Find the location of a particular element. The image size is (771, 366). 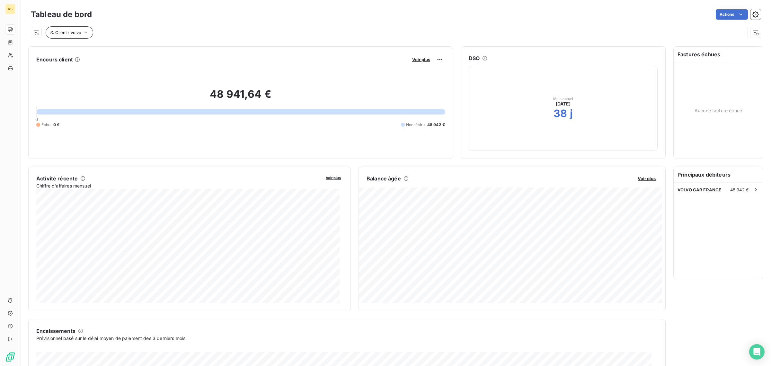

span: VOLVO CAR FRANCE is located at coordinates (699, 190).